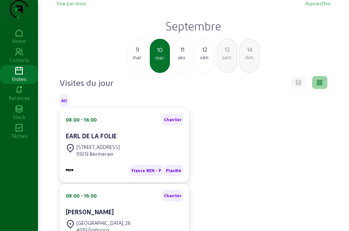 The image size is (349, 231). What do you see at coordinates (204, 57) in the screenshot?
I see `div: ven.` at bounding box center [204, 57].